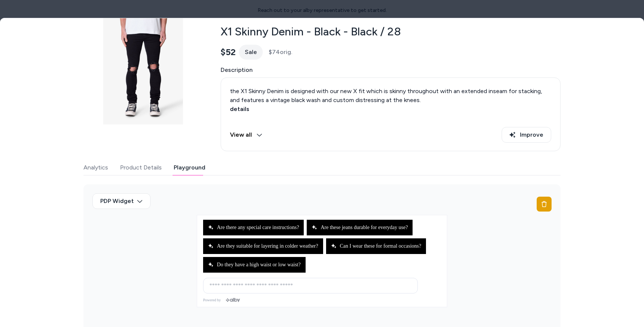 The height and width of the screenshot is (327, 644). What do you see at coordinates (391, 96) in the screenshot?
I see `div: the X1 Skinny Denim is designed with our new X fit which is skinny throughout with an extended in...` at bounding box center [391, 96].